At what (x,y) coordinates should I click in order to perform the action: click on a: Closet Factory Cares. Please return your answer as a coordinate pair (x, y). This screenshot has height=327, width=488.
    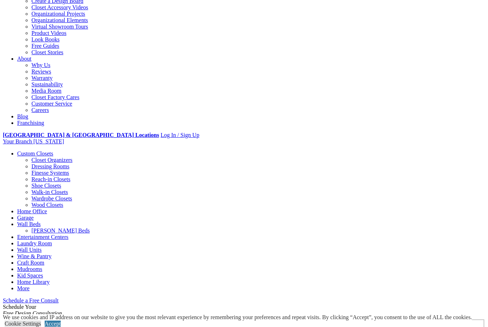
    Looking at the image, I should click on (55, 97).